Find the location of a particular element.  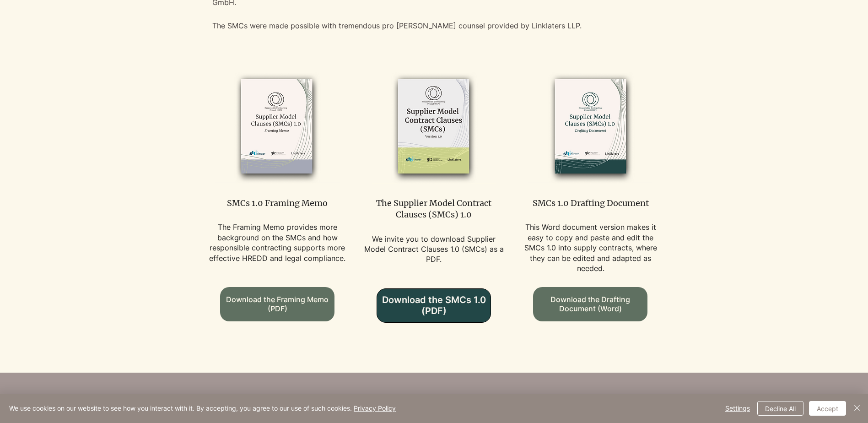

p: We invite you to download Supplier Model Contract Clauses 1.0 (SMCs) as a PDF. is located at coordinates (434, 249).